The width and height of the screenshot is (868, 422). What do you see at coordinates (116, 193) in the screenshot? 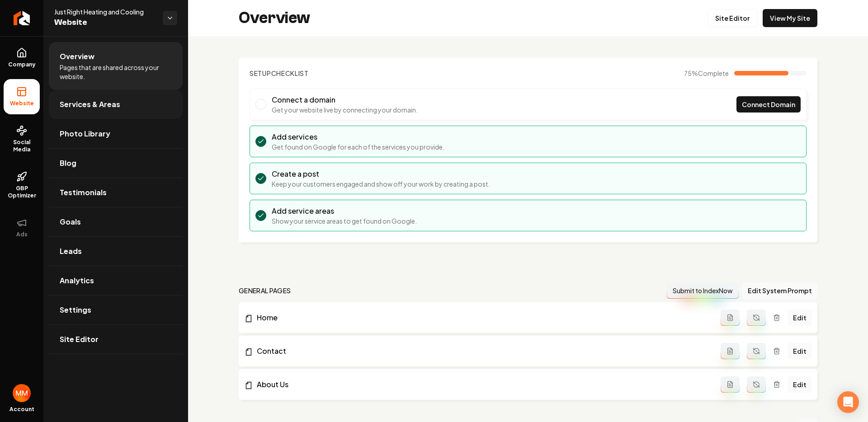
I see `a: Testimonials` at bounding box center [116, 193].